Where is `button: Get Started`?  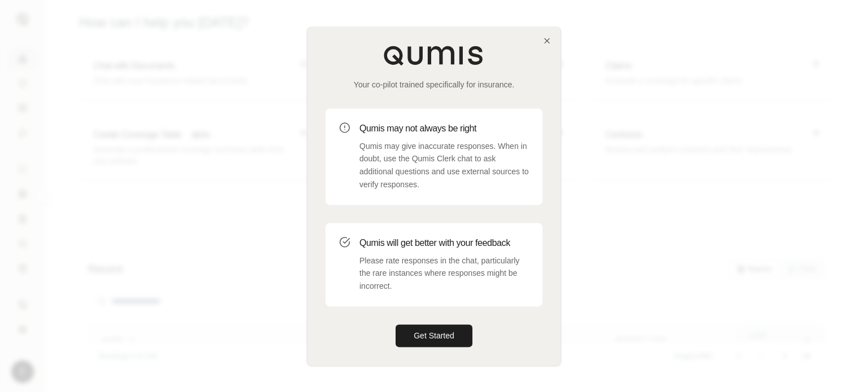 button: Get Started is located at coordinates (434, 336).